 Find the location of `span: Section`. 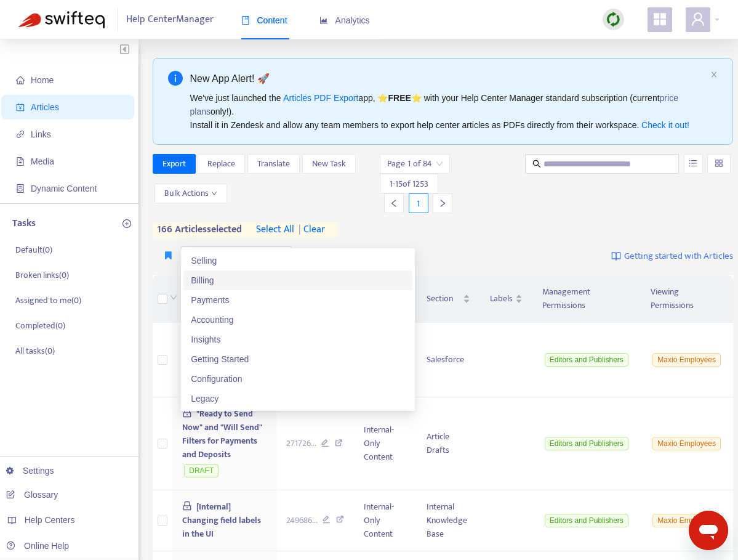

span: Section is located at coordinates (444, 298).